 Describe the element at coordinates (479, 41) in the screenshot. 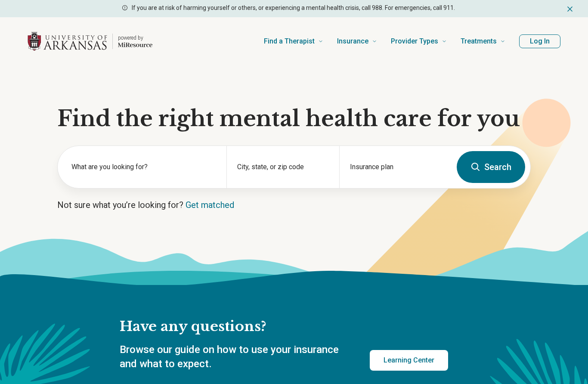

I see `span: Treatments` at that location.